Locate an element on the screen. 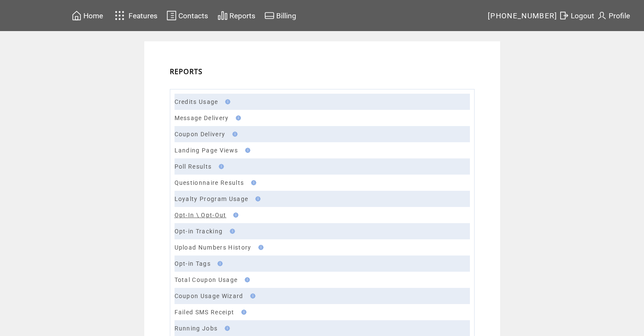 This screenshot has width=644, height=336. a: Upload Numbers History is located at coordinates (213, 247).